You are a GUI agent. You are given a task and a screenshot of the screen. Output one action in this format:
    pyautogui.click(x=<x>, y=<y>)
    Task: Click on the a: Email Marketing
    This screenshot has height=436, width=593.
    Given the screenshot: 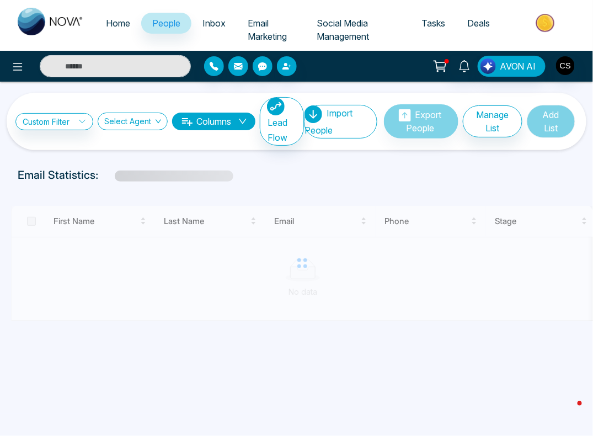 What is the action you would take?
    pyautogui.click(x=271, y=30)
    